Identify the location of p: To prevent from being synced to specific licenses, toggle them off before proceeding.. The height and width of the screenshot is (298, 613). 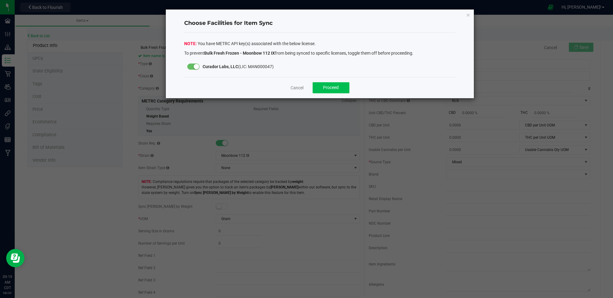
(320, 53).